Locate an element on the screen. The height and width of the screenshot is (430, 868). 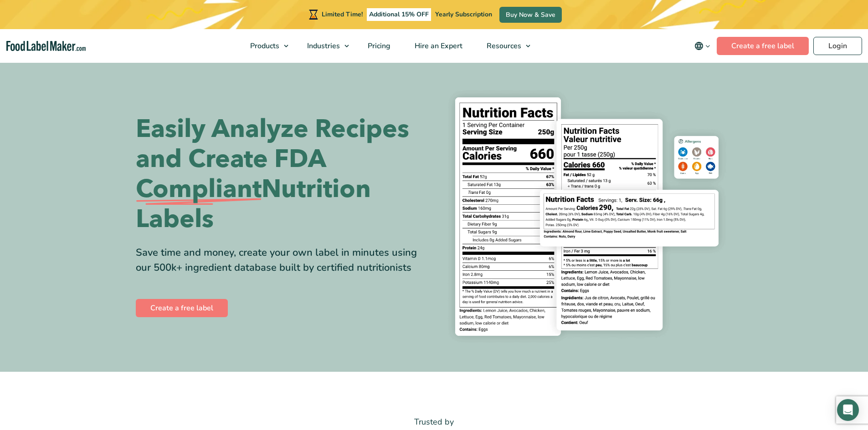
a: Pricing is located at coordinates (378, 46).